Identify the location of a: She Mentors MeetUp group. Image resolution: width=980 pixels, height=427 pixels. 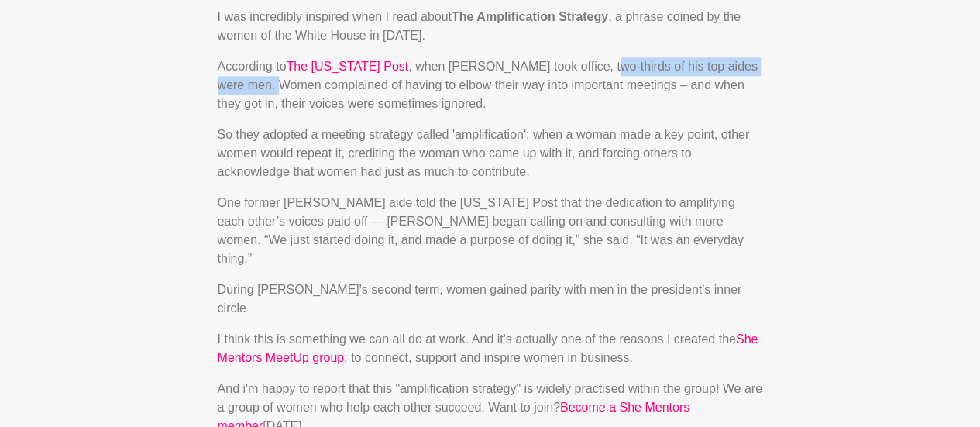
(489, 348).